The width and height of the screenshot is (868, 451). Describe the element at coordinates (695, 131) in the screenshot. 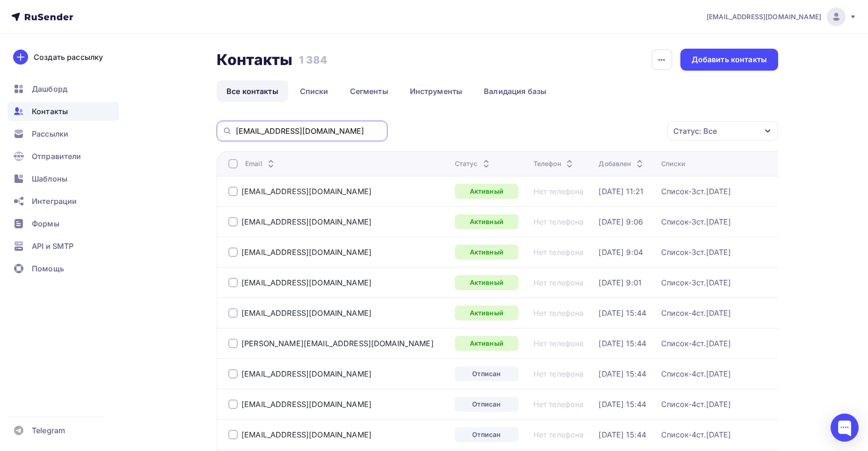

I see `div: Статус: Все` at that location.